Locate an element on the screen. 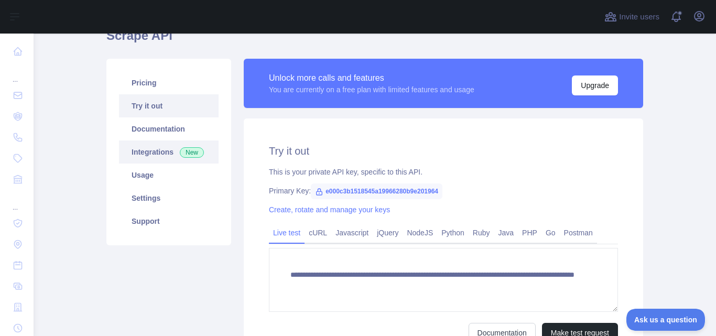 The image size is (716, 336). a: Try it out is located at coordinates (169, 106).